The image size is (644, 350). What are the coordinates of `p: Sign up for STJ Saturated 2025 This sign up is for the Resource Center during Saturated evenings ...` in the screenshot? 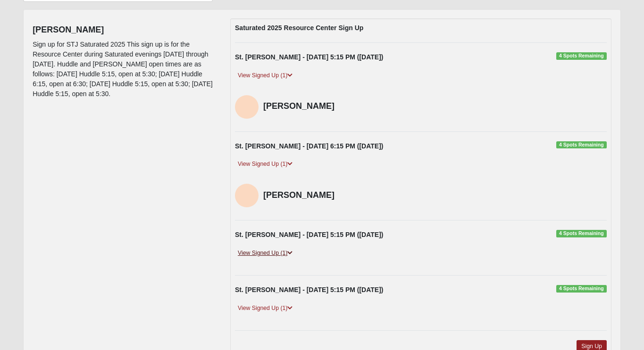 It's located at (124, 69).